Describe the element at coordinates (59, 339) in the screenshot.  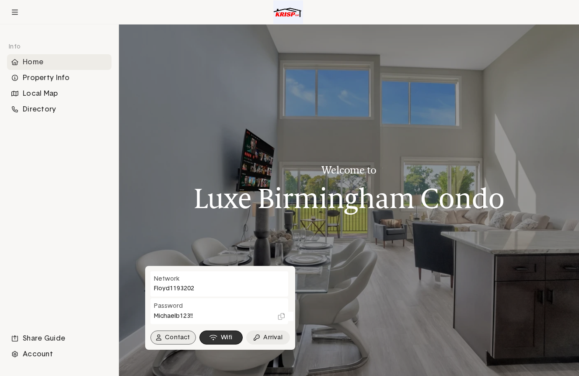
I see `div: Share Guide` at that location.